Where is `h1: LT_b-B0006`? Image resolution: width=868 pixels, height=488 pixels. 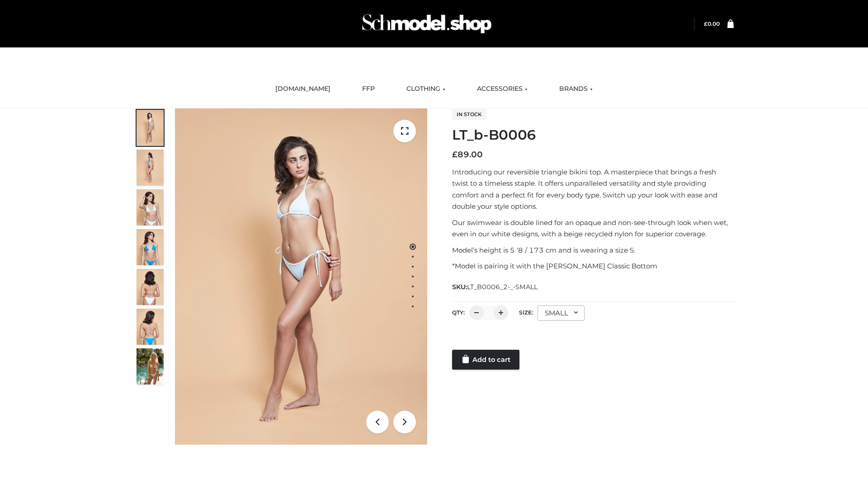
h1: LT_b-B0006 is located at coordinates (593, 135).